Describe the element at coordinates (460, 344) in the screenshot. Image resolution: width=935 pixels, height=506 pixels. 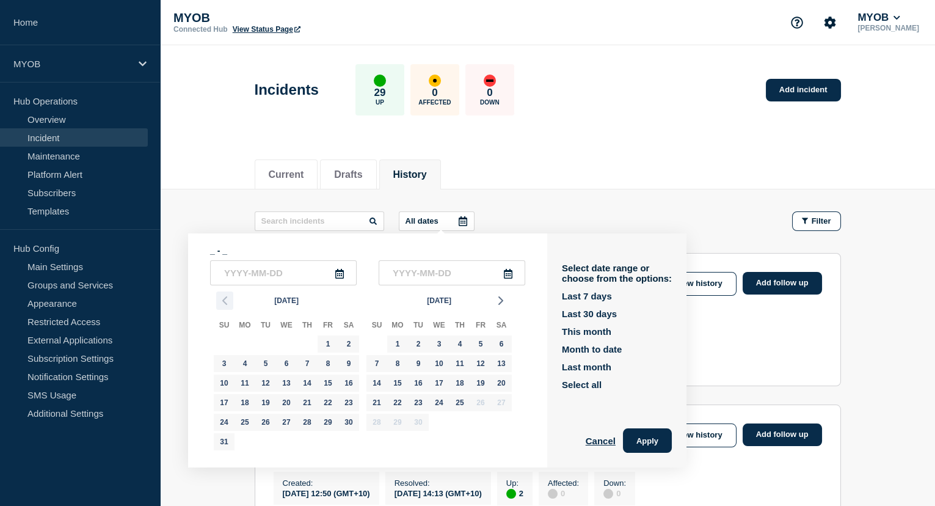
I see `div: Thursday, Sep 4, 2025` at that location.